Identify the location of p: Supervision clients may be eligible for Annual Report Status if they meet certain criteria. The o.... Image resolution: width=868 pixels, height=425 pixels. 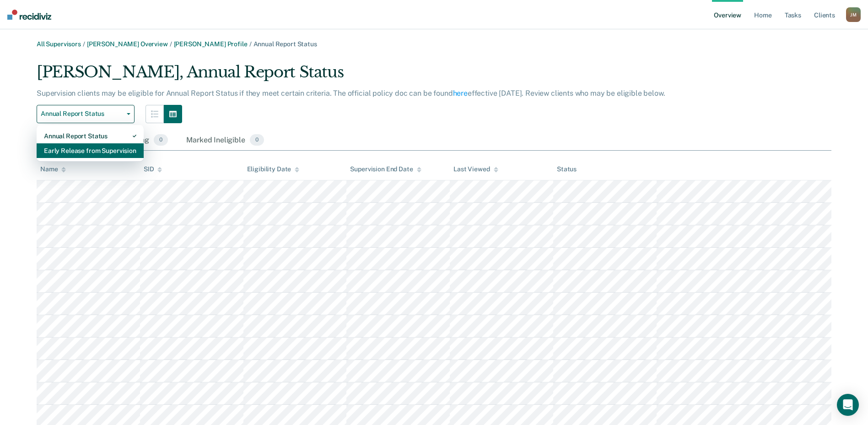
(350, 93).